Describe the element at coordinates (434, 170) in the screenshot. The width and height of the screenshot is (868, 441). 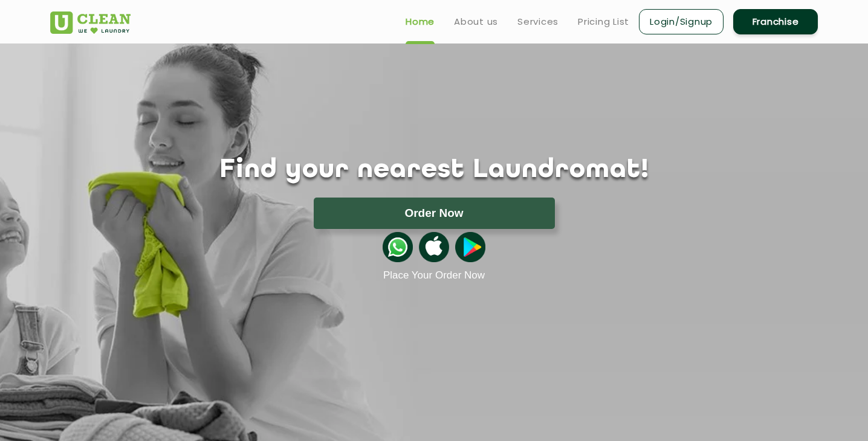
I see `h1: Find your nearest Laundromat!` at that location.